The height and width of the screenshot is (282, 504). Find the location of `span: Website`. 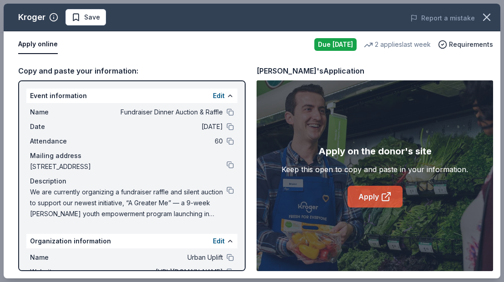

span: Website is located at coordinates (60, 272).